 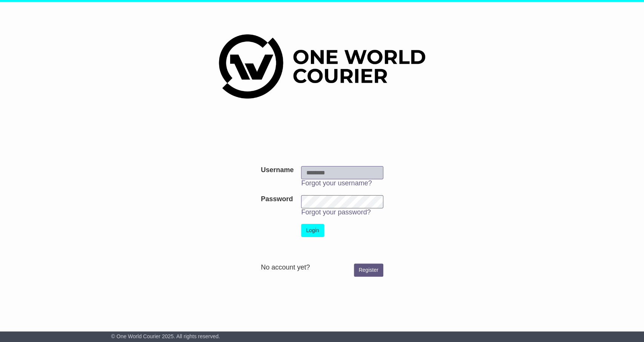 I want to click on span: © One World Courier 2025. All rights reserved., so click(x=166, y=336).